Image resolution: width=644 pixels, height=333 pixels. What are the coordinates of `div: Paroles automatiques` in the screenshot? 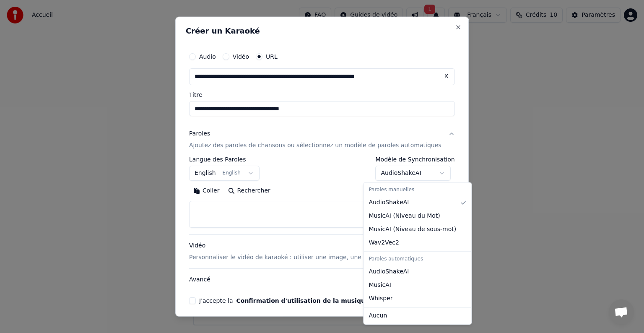 It's located at (417, 259).